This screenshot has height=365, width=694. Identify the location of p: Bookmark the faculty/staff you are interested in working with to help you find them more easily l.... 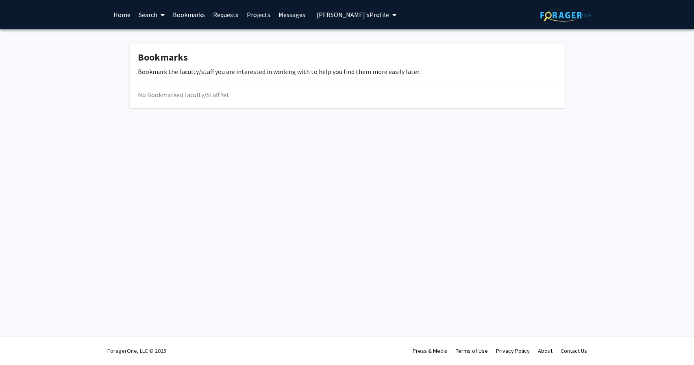
(347, 72).